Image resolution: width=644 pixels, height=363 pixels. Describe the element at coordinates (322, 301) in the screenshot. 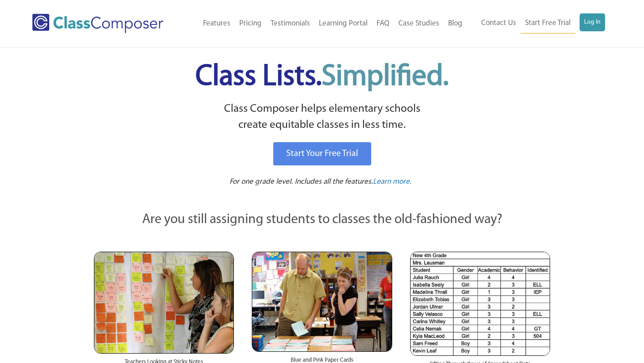

I see `img: Blue and Pink Paper Cards` at that location.